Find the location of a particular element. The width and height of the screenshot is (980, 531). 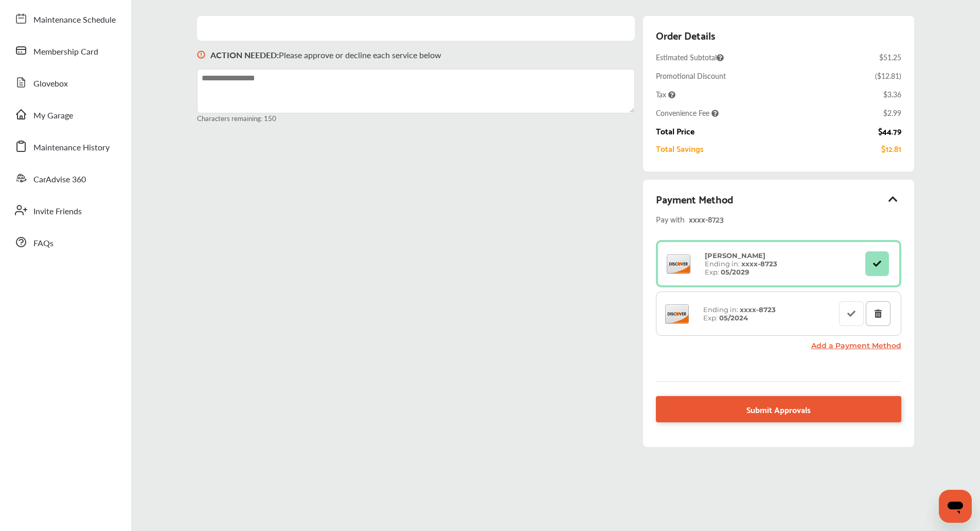

span: CarAdvise 360 is located at coordinates (60, 180).